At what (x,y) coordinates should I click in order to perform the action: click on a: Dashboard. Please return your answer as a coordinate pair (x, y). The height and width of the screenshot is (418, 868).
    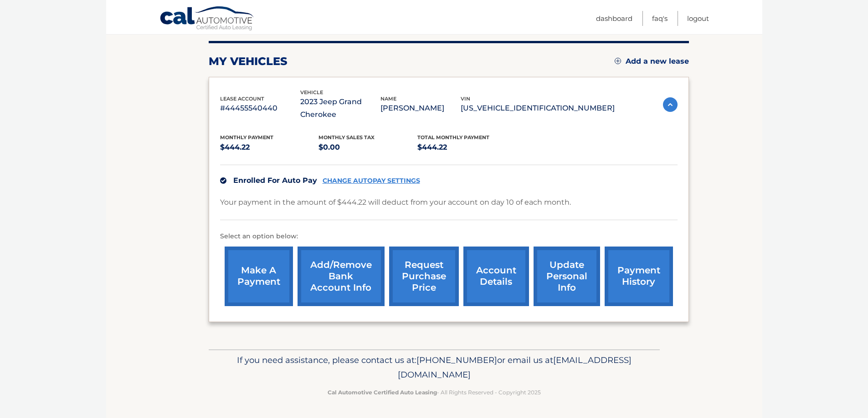
    Looking at the image, I should click on (614, 18).